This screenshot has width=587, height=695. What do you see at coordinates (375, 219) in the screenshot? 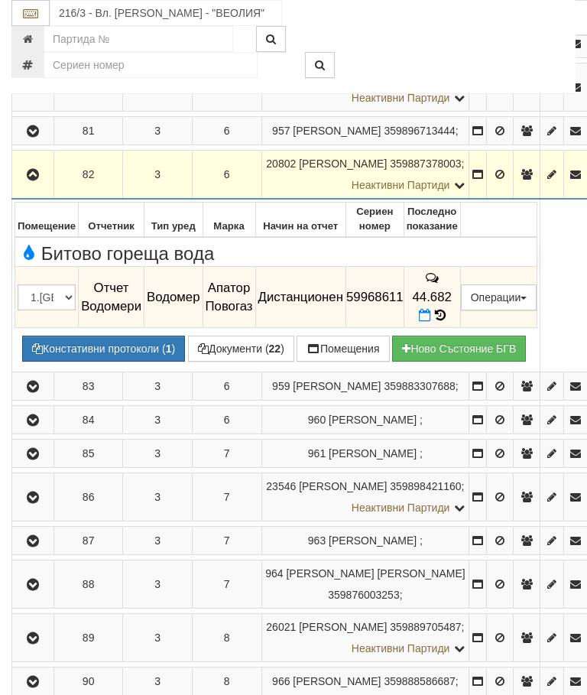
I see `th: Сериен номер` at bounding box center [375, 219].